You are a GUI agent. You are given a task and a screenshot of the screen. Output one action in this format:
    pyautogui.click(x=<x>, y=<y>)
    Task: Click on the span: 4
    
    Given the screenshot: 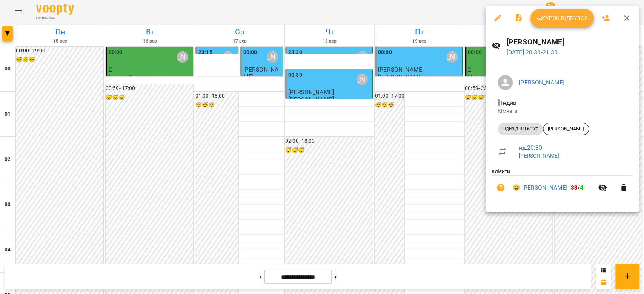 What is the action you would take?
    pyautogui.click(x=581, y=187)
    